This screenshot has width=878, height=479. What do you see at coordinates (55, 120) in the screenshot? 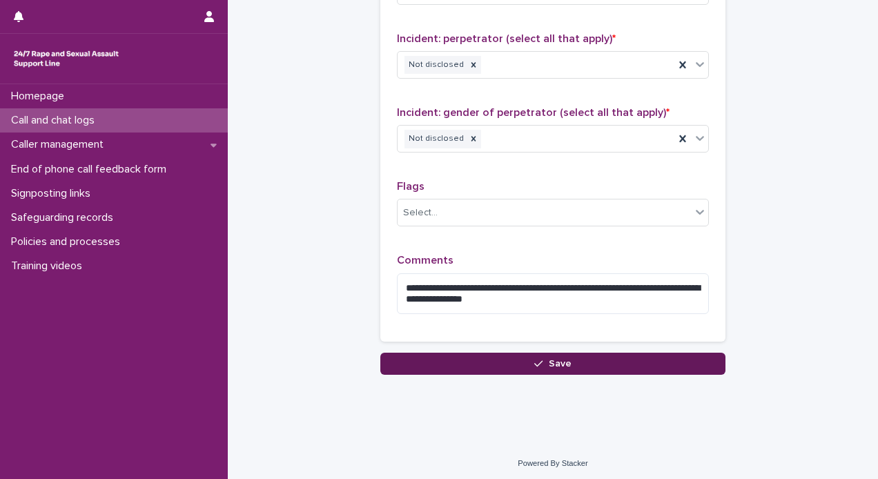
I see `p: Call and chat logs` at bounding box center [55, 120].